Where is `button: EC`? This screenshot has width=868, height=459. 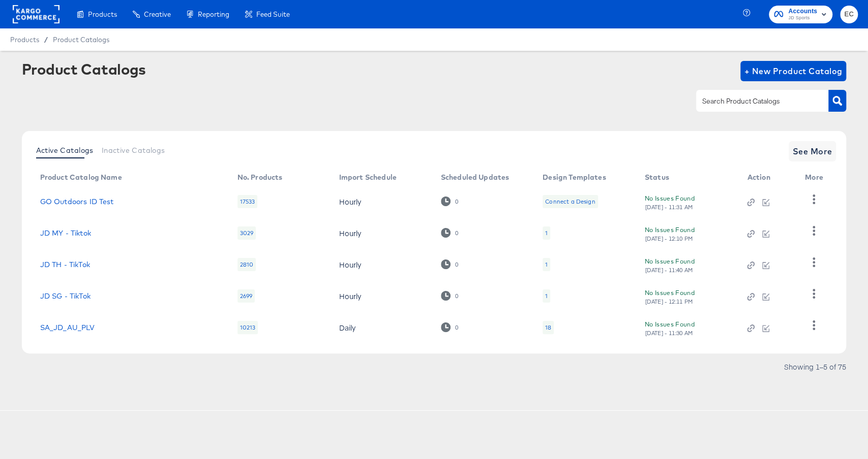
button: EC is located at coordinates (849, 14).